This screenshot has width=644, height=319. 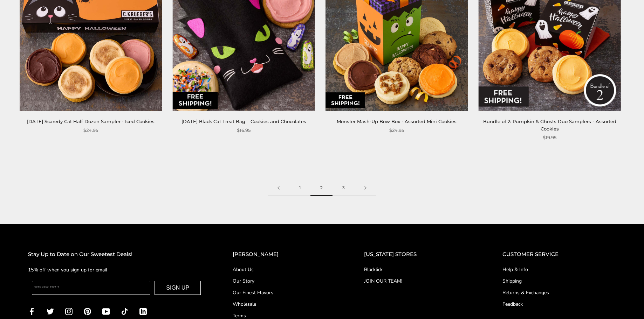 What do you see at coordinates (69, 311) in the screenshot?
I see `a: Instagram` at bounding box center [69, 311].